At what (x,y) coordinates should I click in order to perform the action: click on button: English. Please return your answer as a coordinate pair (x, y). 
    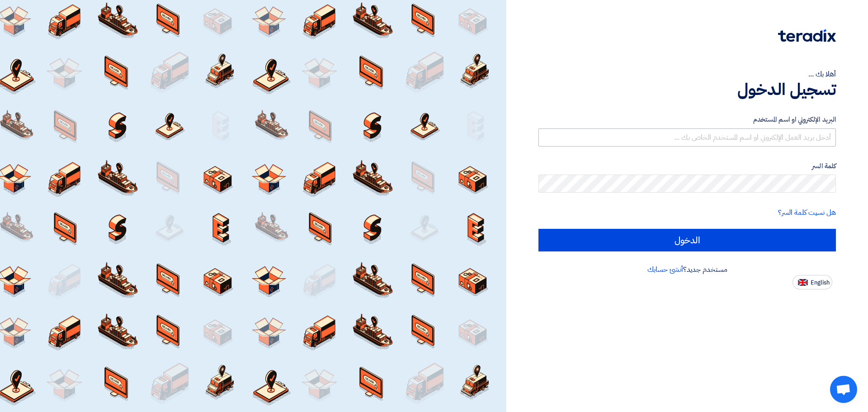
    Looking at the image, I should click on (812, 283).